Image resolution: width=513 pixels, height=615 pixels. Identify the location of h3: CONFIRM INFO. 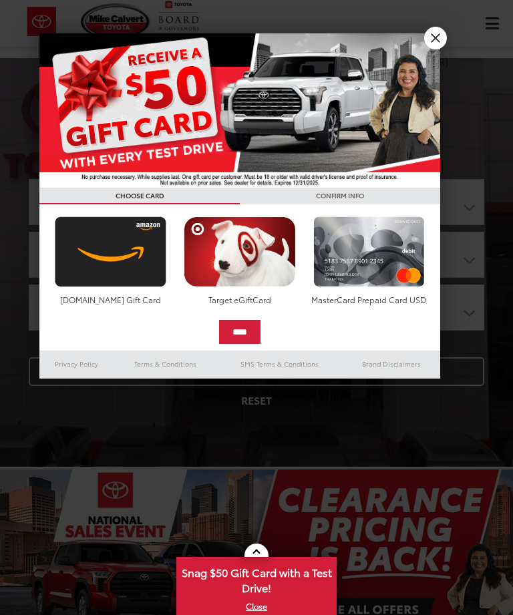
(340, 196).